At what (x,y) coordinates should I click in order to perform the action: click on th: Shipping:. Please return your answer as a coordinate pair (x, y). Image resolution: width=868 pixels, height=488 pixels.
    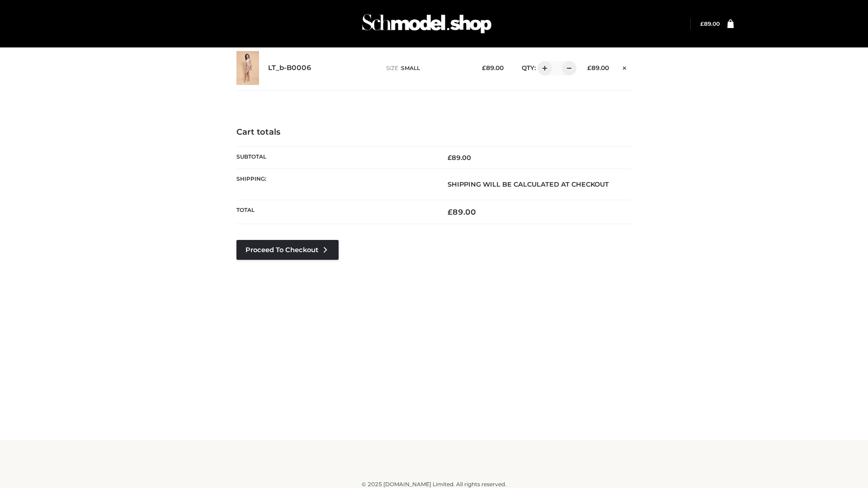
    Looking at the image, I should click on (335, 184).